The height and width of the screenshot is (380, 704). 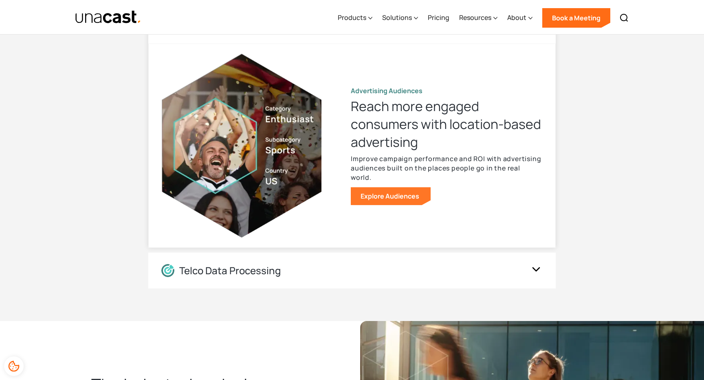 What do you see at coordinates (391, 196) in the screenshot?
I see `a: Explore Audiences` at bounding box center [391, 196].